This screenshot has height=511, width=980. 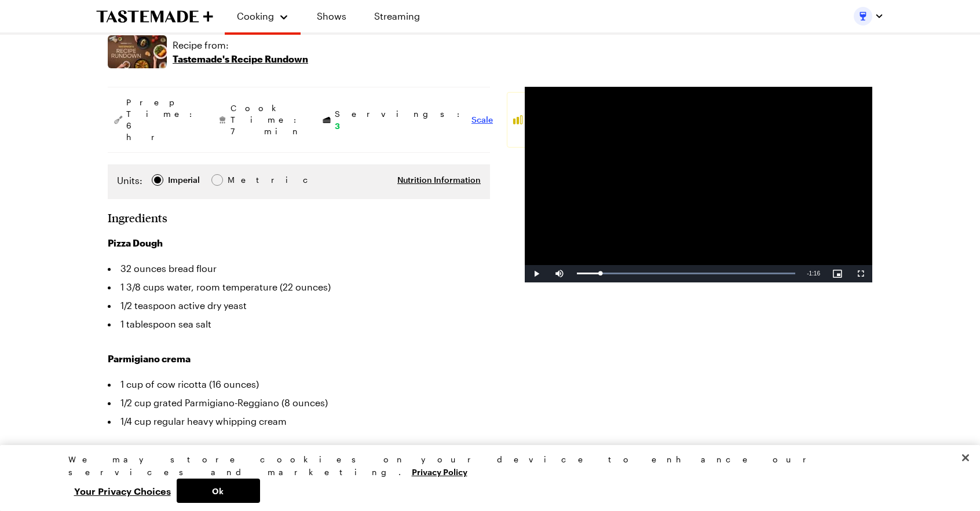 I want to click on button: Fullscreen, so click(x=861, y=274).